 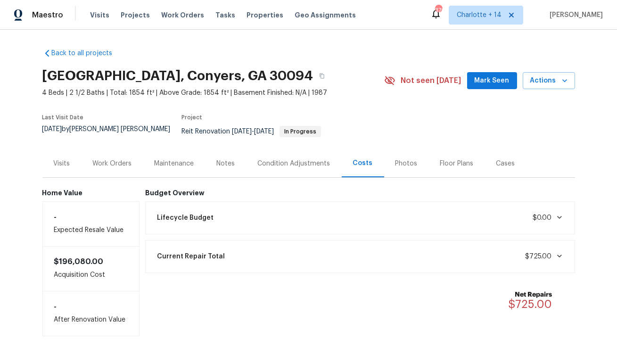 What do you see at coordinates (492, 81) in the screenshot?
I see `span: Mark Seen` at bounding box center [492, 81].